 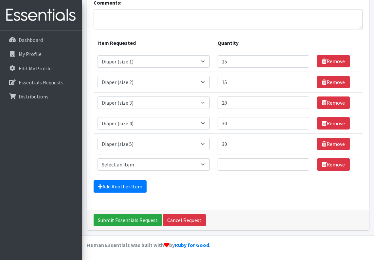 What do you see at coordinates (35, 68) in the screenshot?
I see `p: Edit My Profile` at bounding box center [35, 68].